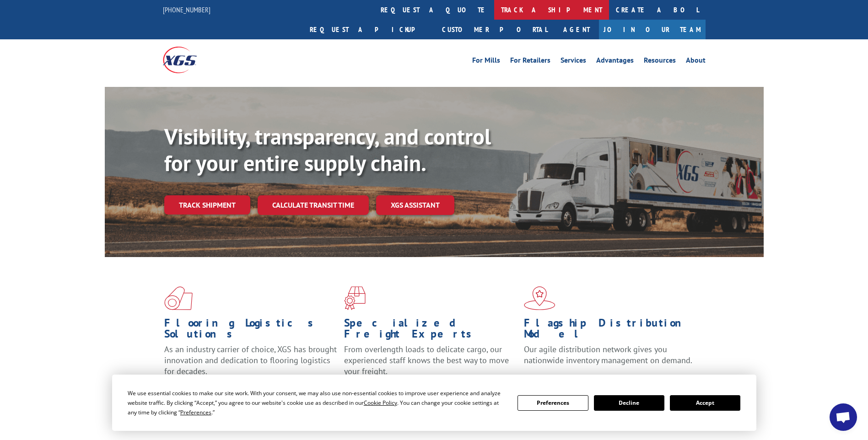 The width and height of the screenshot is (868, 440). I want to click on img: xgs-icon-flagship-distribution-model-red, so click(539, 298).